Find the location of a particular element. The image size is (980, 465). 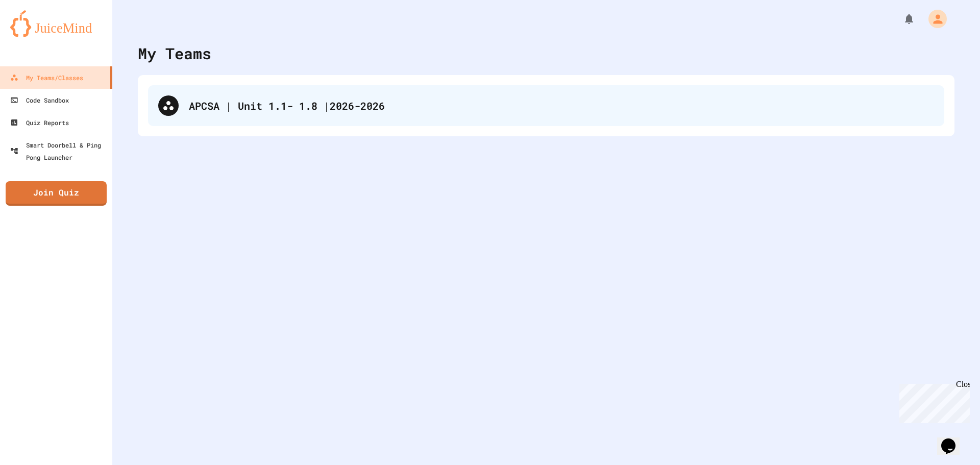

div: Quiz Reports is located at coordinates (39, 123).